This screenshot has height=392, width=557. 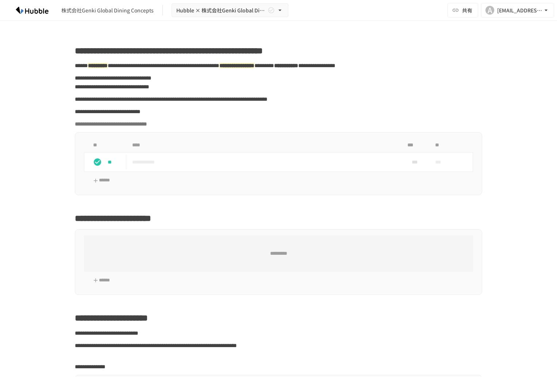 I want to click on span: Hubble × 株式会社Genki Global Dining Concepts様_オンボーディングプロジェクト, so click(x=222, y=10).